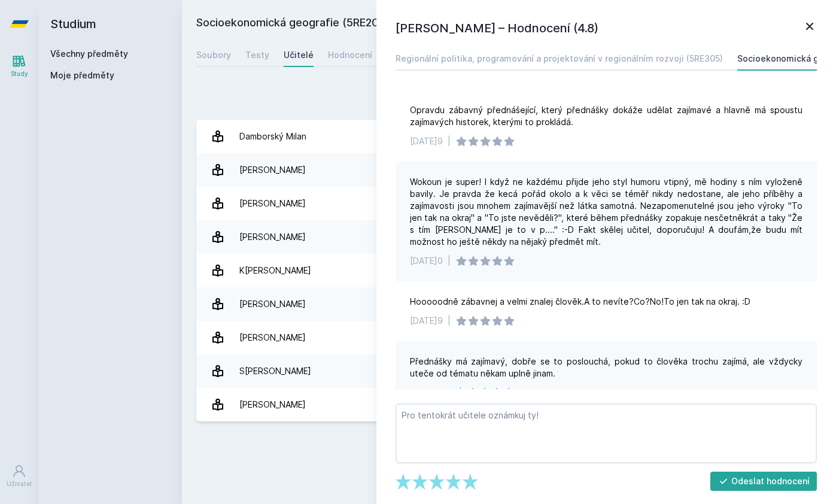 The width and height of the screenshot is (836, 504). What do you see at coordinates (606, 367) in the screenshot?
I see `div: Přednášky má zajímavý, dobře se to poslouchá, pokud to člověka trochu zajímá, ale vždycky uteče o...` at bounding box center [606, 367].